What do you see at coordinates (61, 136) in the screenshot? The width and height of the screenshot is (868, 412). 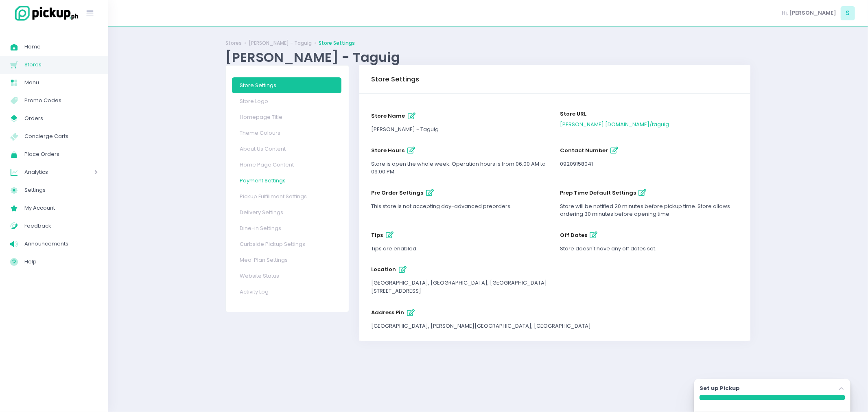 I see `span: Concierge Carts` at bounding box center [61, 136].